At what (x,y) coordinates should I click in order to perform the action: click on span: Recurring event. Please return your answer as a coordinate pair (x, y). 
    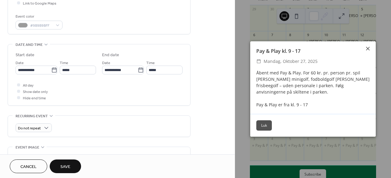
    Looking at the image, I should click on (32, 116).